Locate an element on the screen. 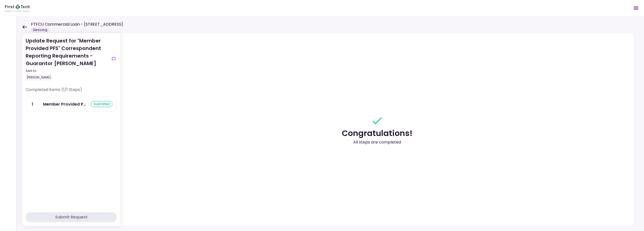  div: Completed items (1/1 Steps) is located at coordinates (71, 92).